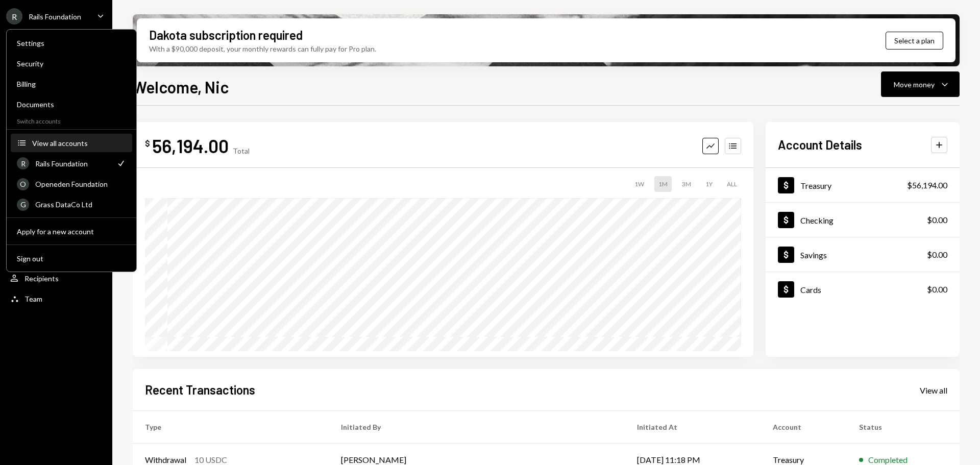  What do you see at coordinates (803, 427) in the screenshot?
I see `th: Account` at bounding box center [803, 427].